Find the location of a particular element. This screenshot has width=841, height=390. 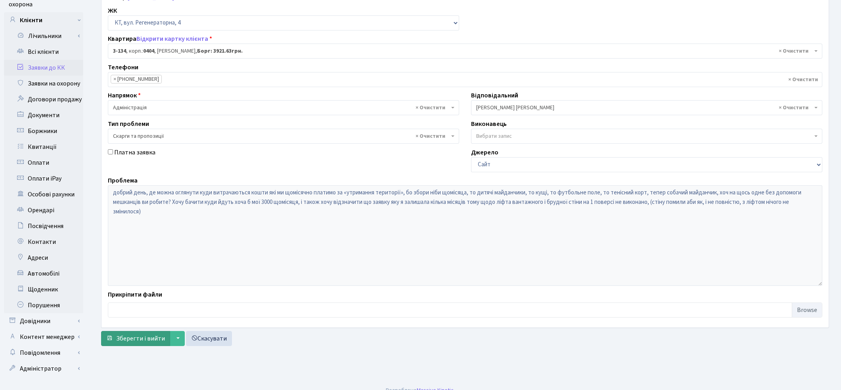

b: 0404 is located at coordinates (149, 51).